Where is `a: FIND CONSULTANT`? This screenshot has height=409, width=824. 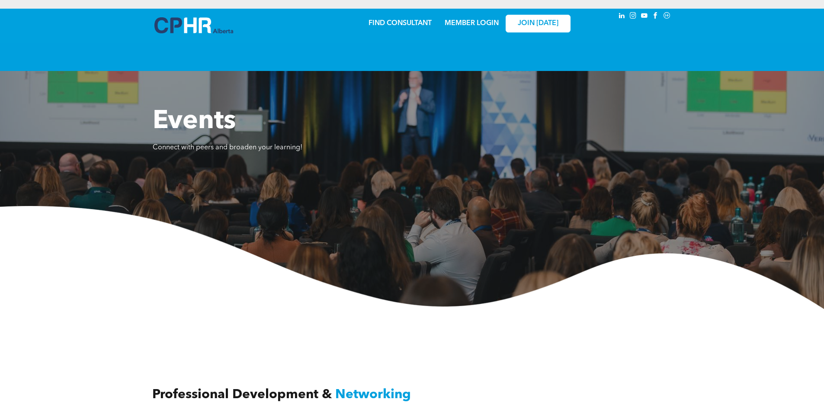
a: FIND CONSULTANT is located at coordinates (400, 23).